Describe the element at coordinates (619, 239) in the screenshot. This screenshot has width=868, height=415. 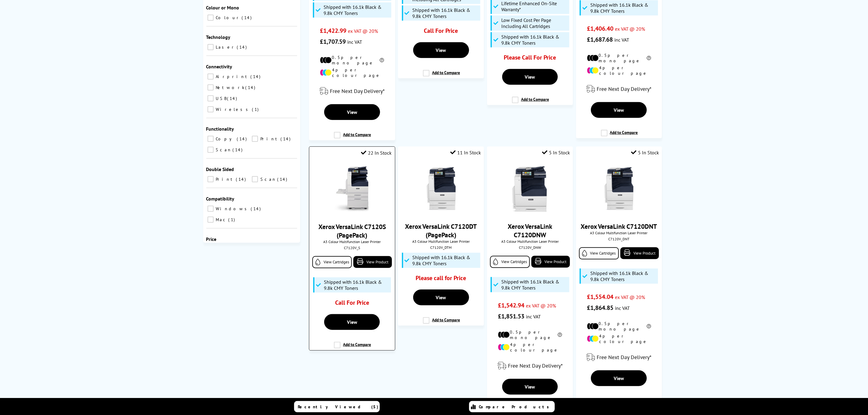
I see `div: C7120V_DNT` at that location.